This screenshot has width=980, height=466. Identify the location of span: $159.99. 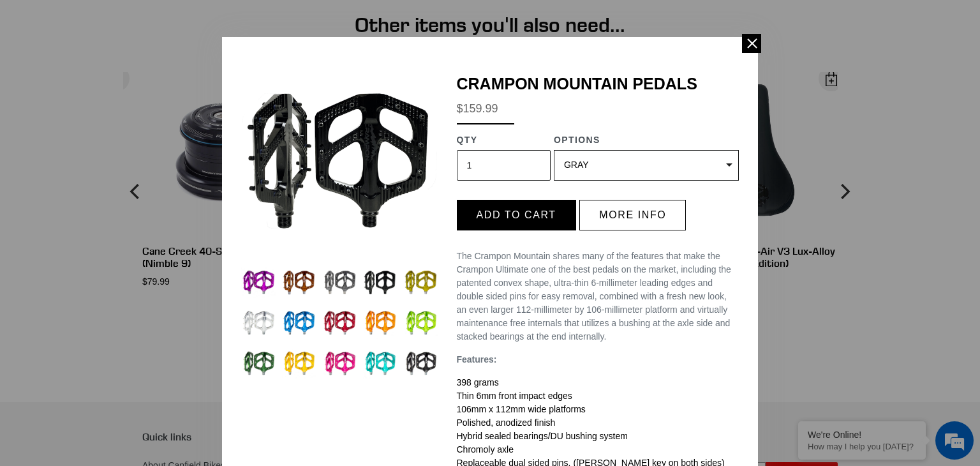
(477, 108).